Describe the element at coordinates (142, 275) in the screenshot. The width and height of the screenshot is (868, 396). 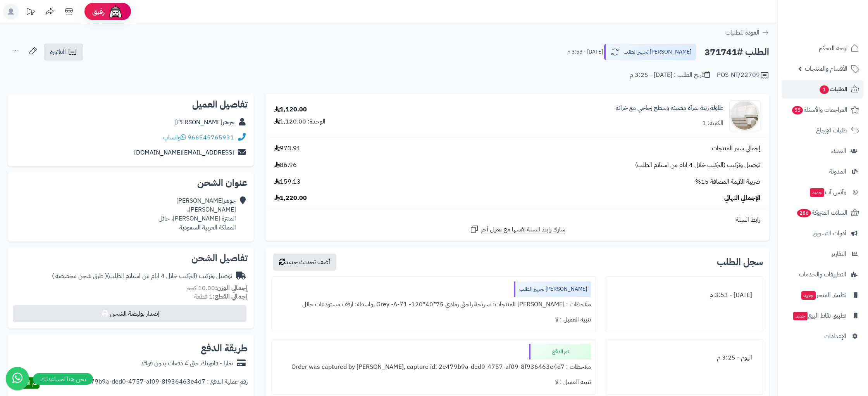
I see `div: توصيل وتركيب (التركيب خلال 4 ايام من استلام الطلب)` at that location.